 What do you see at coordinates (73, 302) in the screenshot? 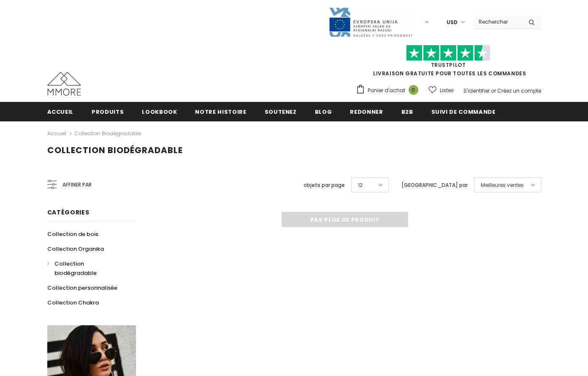
I see `a: Collection Chakra` at bounding box center [73, 302].